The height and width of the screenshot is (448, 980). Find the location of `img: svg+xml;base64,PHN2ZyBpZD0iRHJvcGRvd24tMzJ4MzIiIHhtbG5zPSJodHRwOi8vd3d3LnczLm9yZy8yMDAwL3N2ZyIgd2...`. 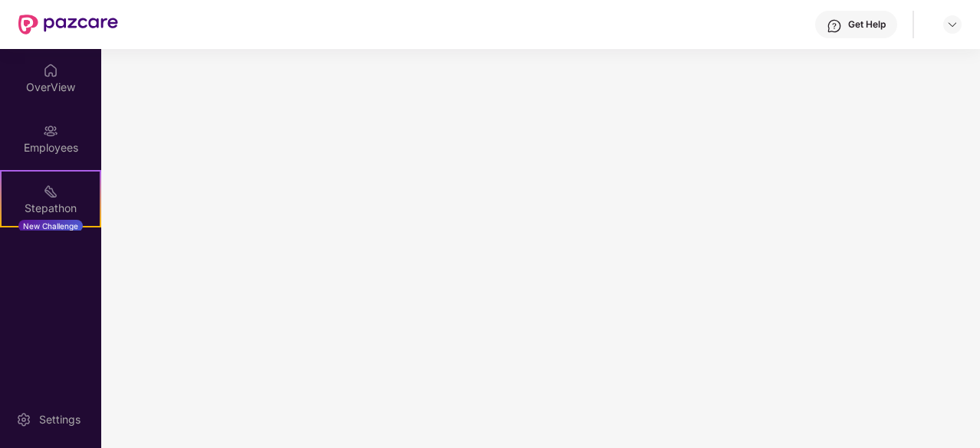

img: svg+xml;base64,PHN2ZyBpZD0iRHJvcGRvd24tMzJ4MzIiIHhtbG5zPSJodHRwOi8vd3d3LnczLm9yZy8yMDAwL3N2ZyIgd2... is located at coordinates (952, 24).